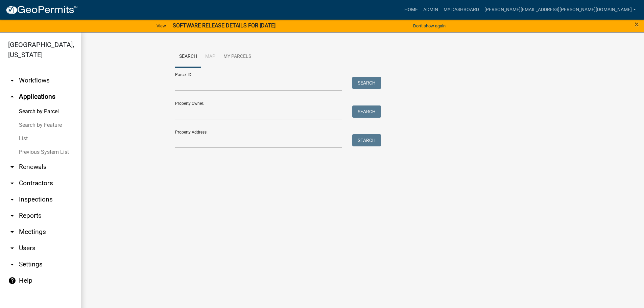 Image resolution: width=644 pixels, height=308 pixels. What do you see at coordinates (12, 97) in the screenshot?
I see `i: arrow_drop_up` at bounding box center [12, 97].